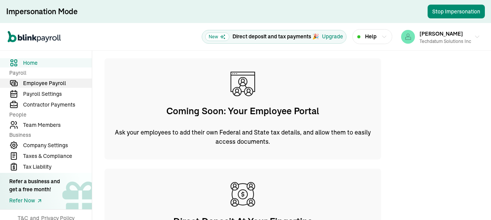 Image resolution: width=491 pixels, height=220 pixels. Describe the element at coordinates (48, 135) in the screenshot. I see `span: Business` at that location.